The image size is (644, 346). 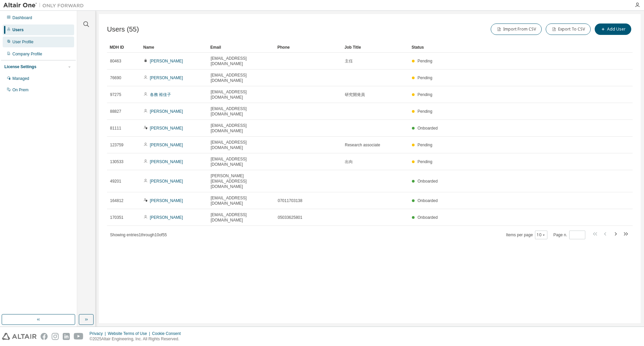 What do you see at coordinates (115, 128) in the screenshot?
I see `span: 81111` at bounding box center [115, 128].